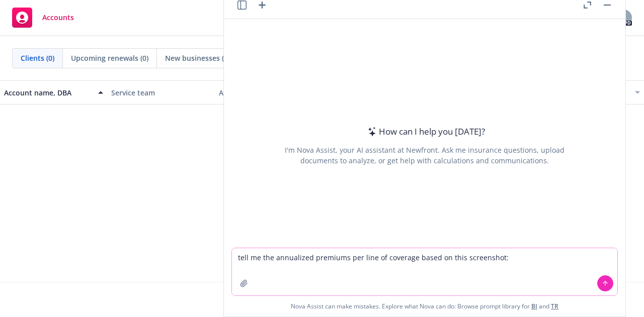 The height and width of the screenshot is (317, 644). I want to click on span: Accounts, so click(58, 18).